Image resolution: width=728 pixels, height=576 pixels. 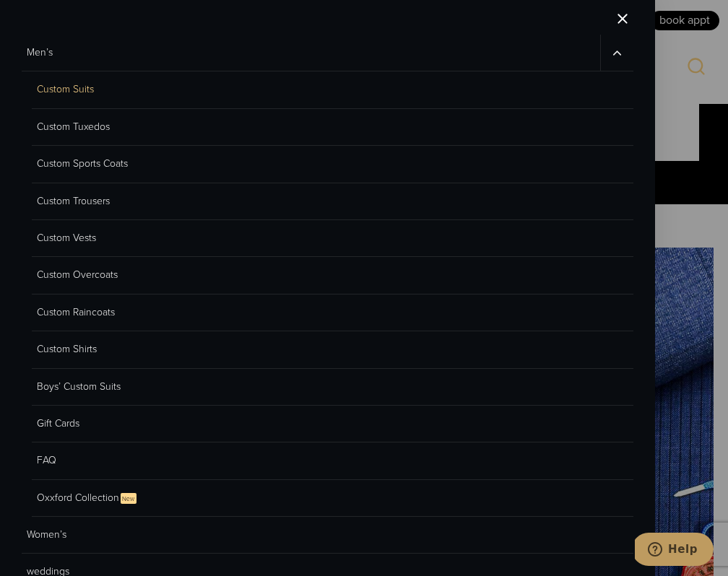 I want to click on a: Custom Sports Coats, so click(x=332, y=164).